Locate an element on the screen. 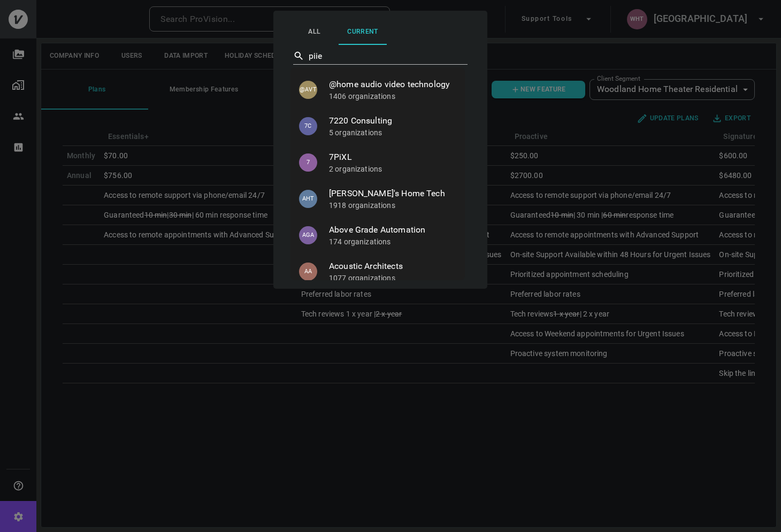 The image size is (781, 532). p: 7 is located at coordinates (308, 163).